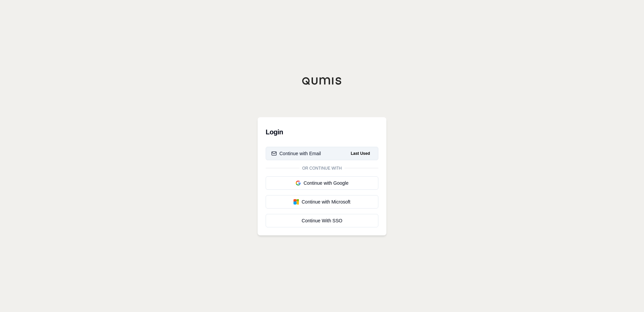 Image resolution: width=644 pixels, height=312 pixels. Describe the element at coordinates (322, 183) in the screenshot. I see `div: Continue with Google` at that location.